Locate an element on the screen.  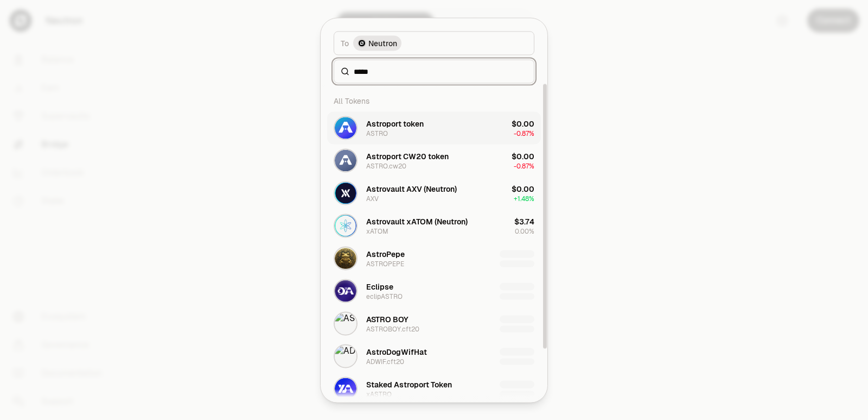
img: xATOM Logo is located at coordinates (346, 225).